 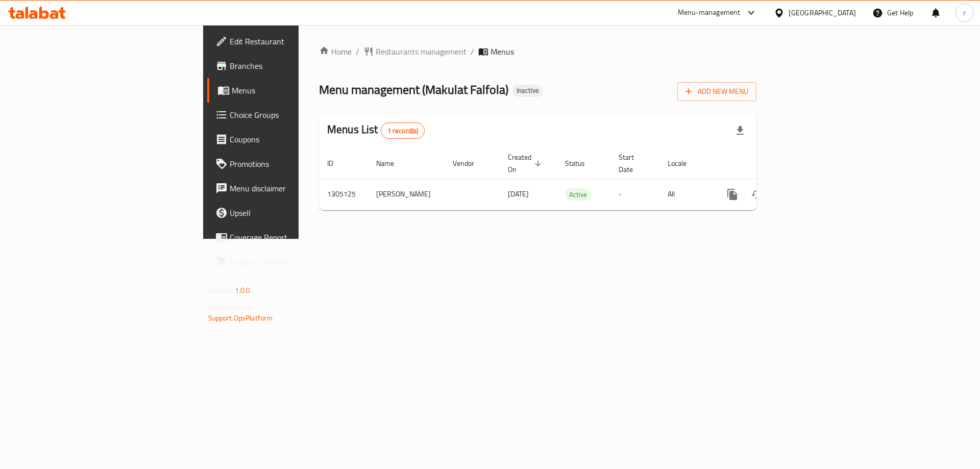 What do you see at coordinates (286, 140) in the screenshot?
I see `a: Coupons` at bounding box center [286, 140].